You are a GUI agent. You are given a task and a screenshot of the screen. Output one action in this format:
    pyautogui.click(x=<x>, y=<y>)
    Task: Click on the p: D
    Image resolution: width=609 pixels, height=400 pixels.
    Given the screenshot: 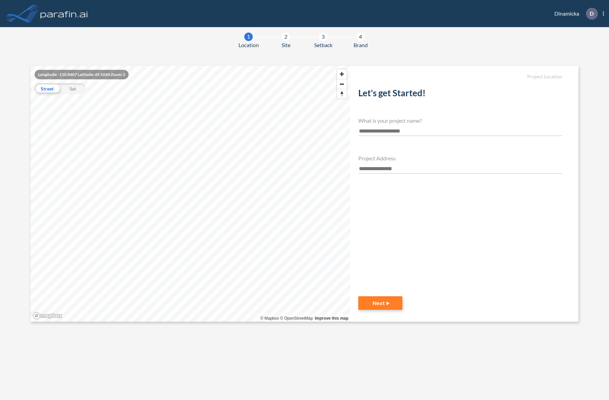 What is the action you would take?
    pyautogui.click(x=591, y=14)
    